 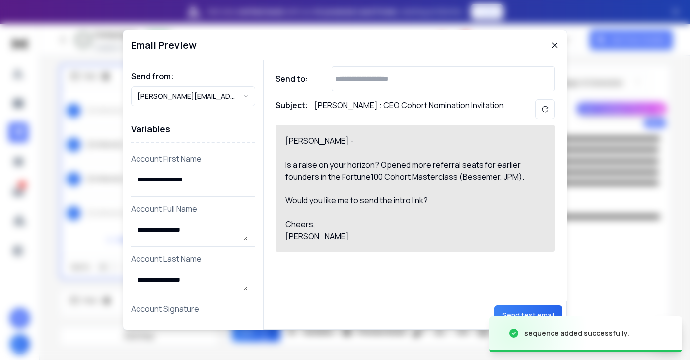 What do you see at coordinates (164, 45) in the screenshot?
I see `h1: Email Preview` at bounding box center [164, 45].